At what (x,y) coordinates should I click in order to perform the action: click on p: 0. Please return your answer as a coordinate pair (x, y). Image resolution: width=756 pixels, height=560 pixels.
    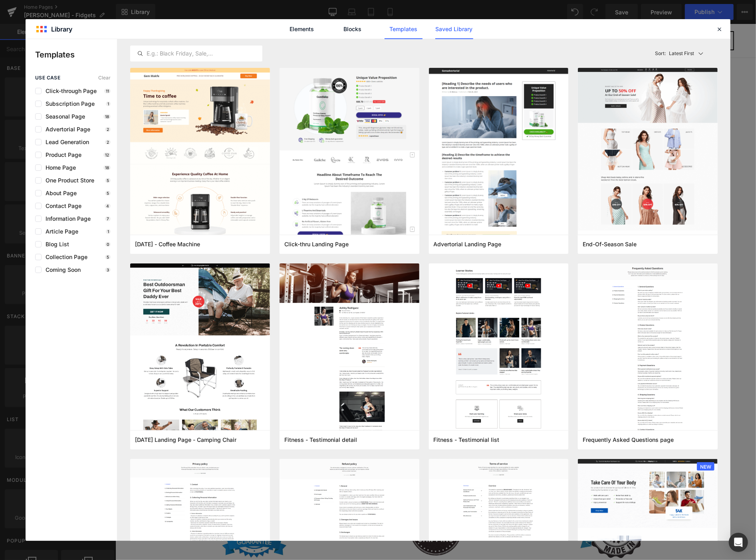
    Looking at the image, I should click on (108, 244).